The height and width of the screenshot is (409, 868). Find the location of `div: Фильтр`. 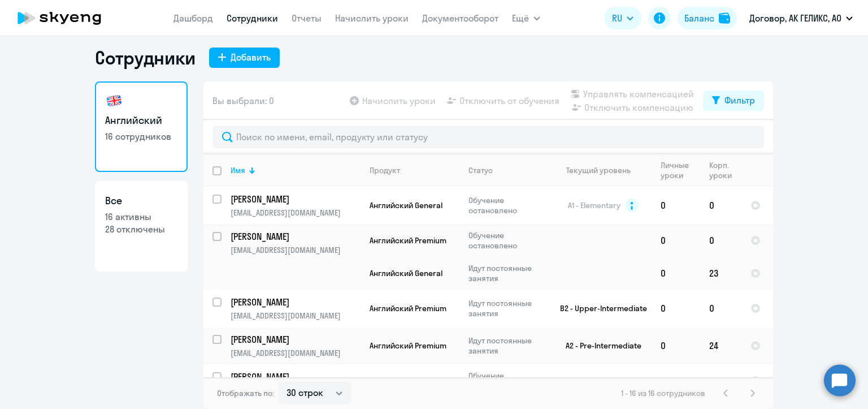

div: Фильтр is located at coordinates (740, 100).